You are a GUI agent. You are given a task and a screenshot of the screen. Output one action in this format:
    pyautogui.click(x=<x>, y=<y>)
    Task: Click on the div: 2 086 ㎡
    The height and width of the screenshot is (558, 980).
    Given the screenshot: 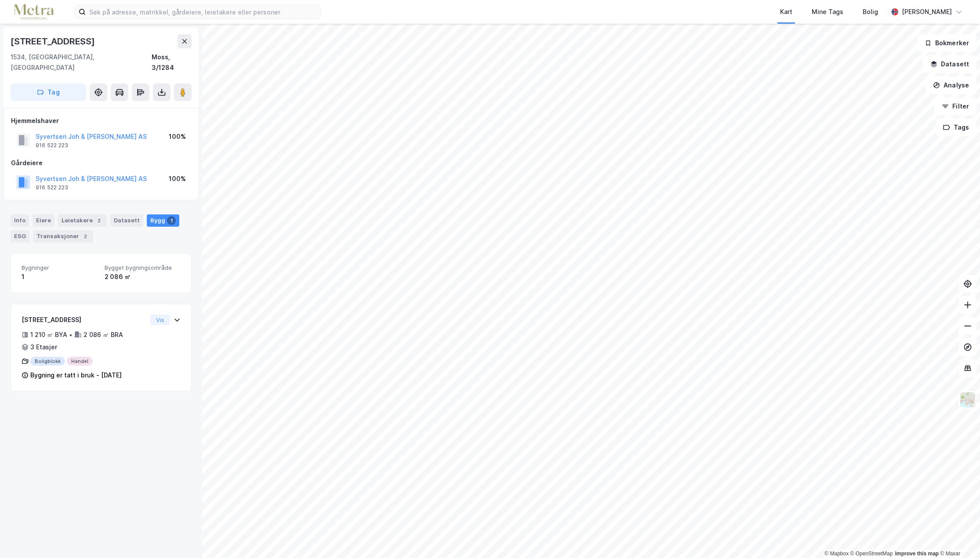 What is the action you would take?
    pyautogui.click(x=142, y=277)
    